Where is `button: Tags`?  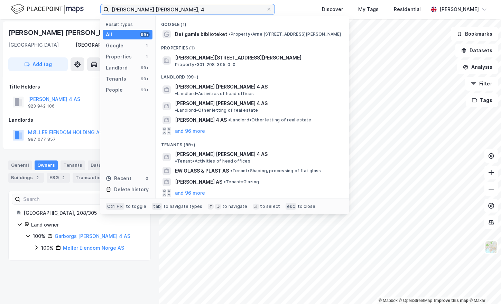 button: Tags is located at coordinates (482, 100).